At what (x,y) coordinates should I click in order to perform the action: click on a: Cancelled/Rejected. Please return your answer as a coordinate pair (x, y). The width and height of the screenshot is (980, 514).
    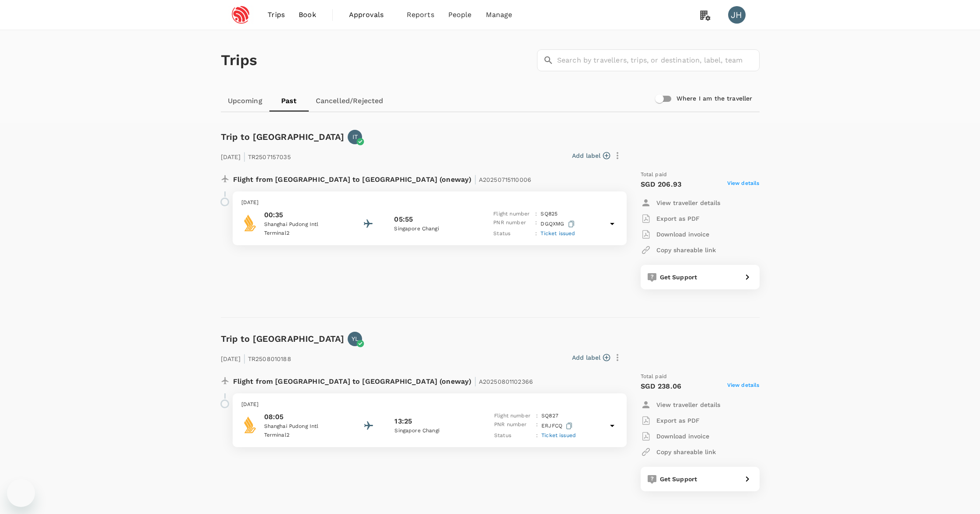
    Looking at the image, I should click on (349, 100).